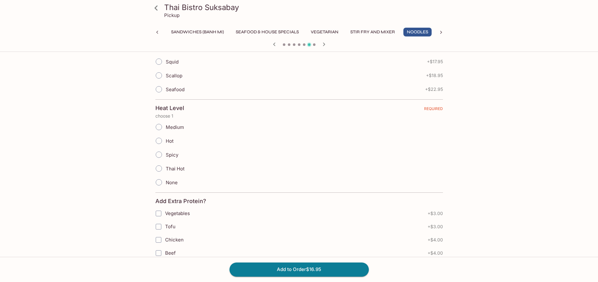  Describe the element at coordinates (325, 32) in the screenshot. I see `button: Vegetarian` at that location.